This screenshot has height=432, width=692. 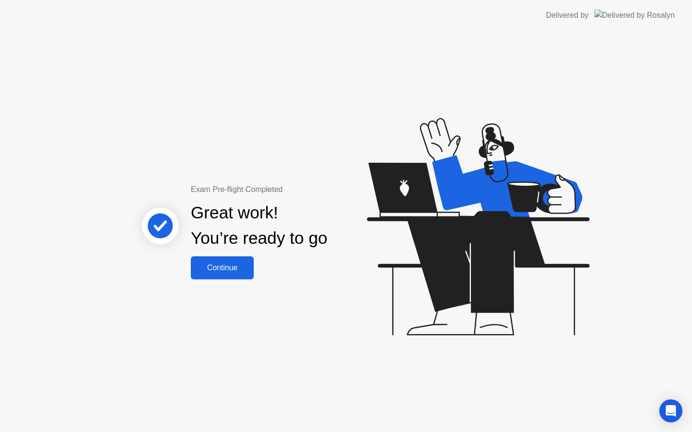 What do you see at coordinates (567, 15) in the screenshot?
I see `div: Delivered by` at bounding box center [567, 15].